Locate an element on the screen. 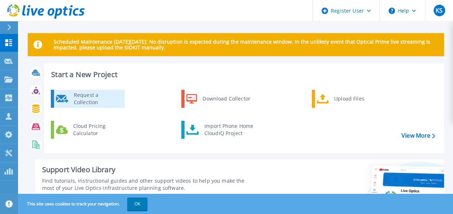  div: Find tutorials, instructional guides and other support videos to help you make the most of your L... is located at coordinates (149, 185).